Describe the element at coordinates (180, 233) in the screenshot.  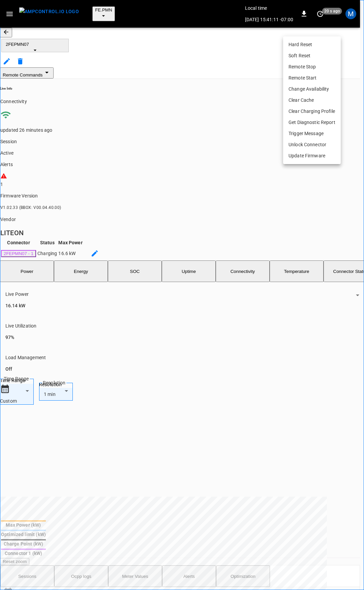
I see `h6: LITEON` at that location.